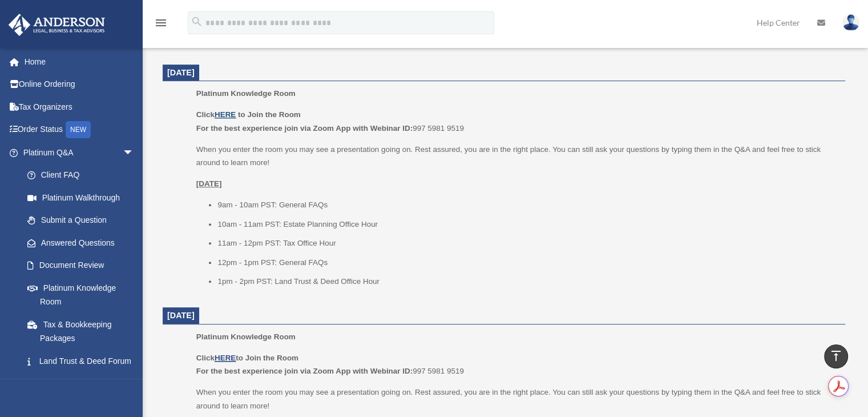 Image resolution: width=868 pixels, height=417 pixels. Describe the element at coordinates (83, 243) in the screenshot. I see `a: Answered Questions` at that location.